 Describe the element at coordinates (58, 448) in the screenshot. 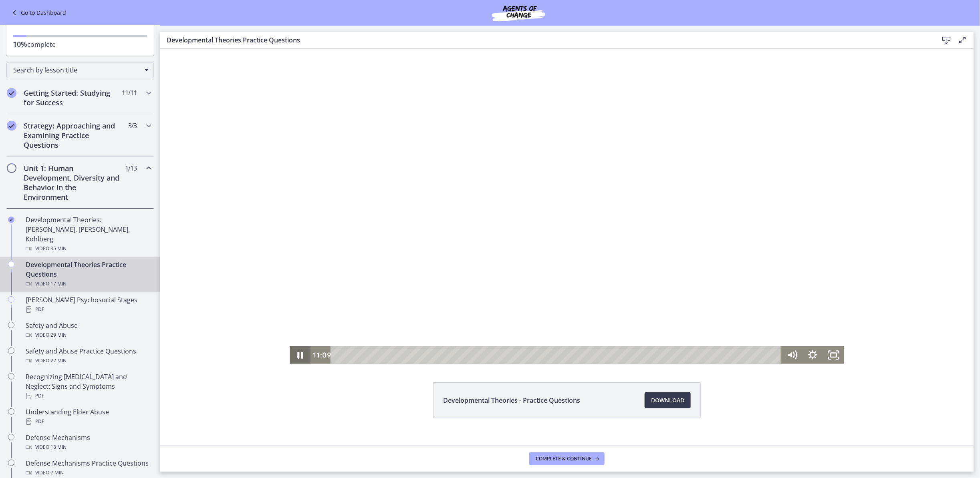

I see `span: · 18 min` at that location.